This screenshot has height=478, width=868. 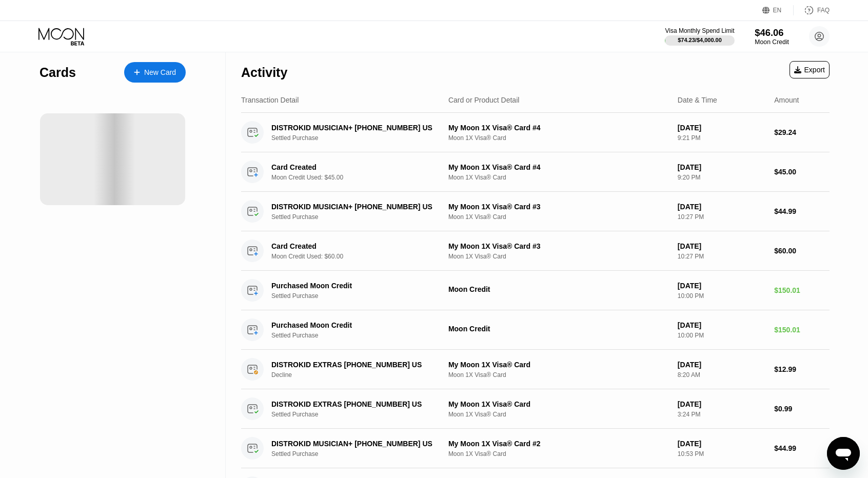 What do you see at coordinates (802, 172) in the screenshot?
I see `div: $45.00` at bounding box center [802, 172].